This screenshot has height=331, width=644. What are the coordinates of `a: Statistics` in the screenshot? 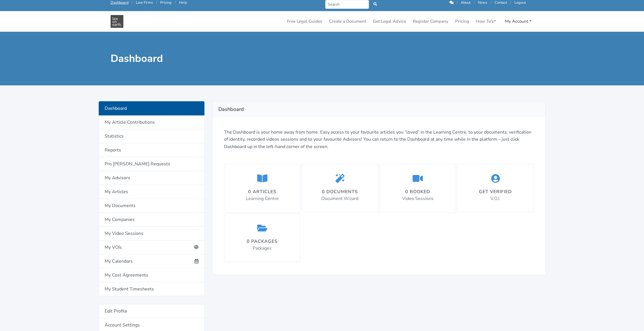 It's located at (152, 136).